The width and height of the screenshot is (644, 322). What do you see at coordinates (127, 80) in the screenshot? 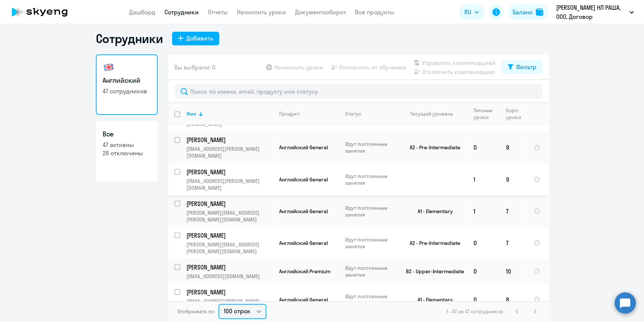
I see `h3: Английский` at bounding box center [127, 80].